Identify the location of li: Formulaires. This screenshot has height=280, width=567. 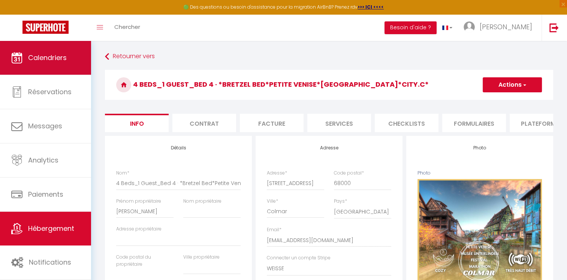
(474, 123).